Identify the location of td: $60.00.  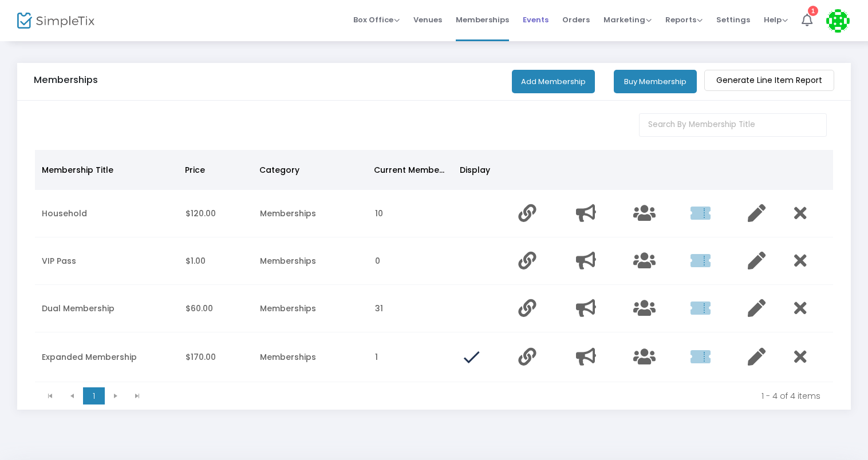
(216, 309).